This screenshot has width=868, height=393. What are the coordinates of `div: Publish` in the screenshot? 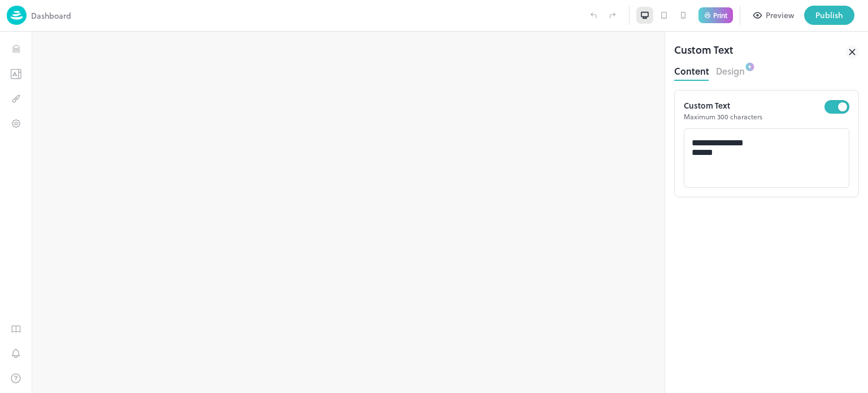 It's located at (829, 15).